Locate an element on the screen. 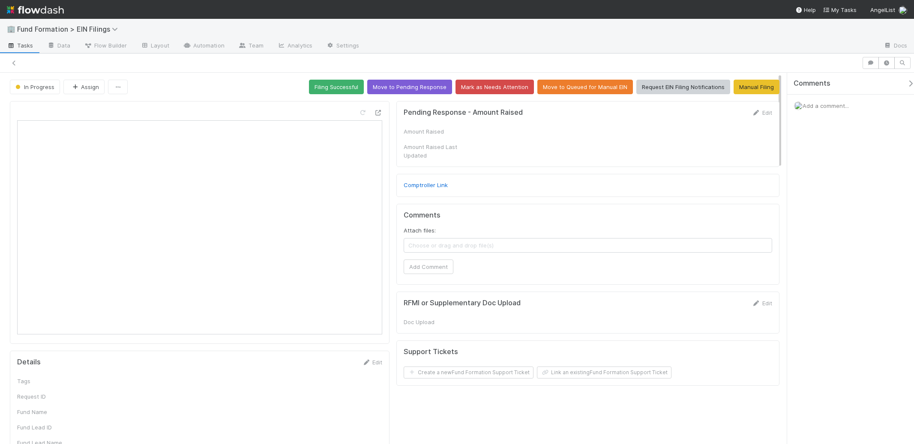 This screenshot has width=914, height=444. button: Request EIN Filing Notifications is located at coordinates (683, 87).